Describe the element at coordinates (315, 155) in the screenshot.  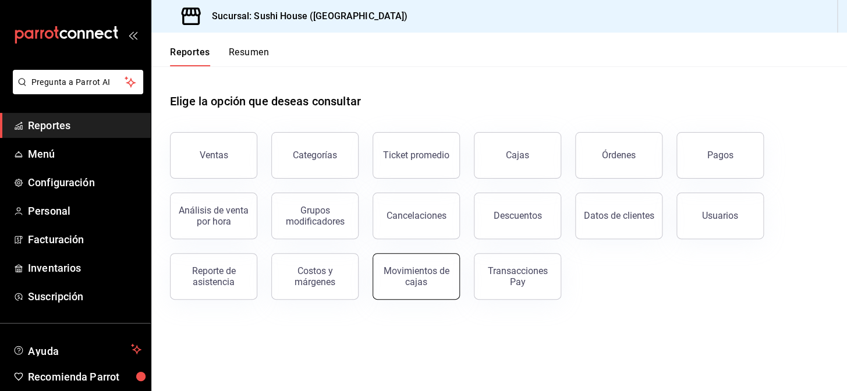
I see `div: Categorías` at that location.